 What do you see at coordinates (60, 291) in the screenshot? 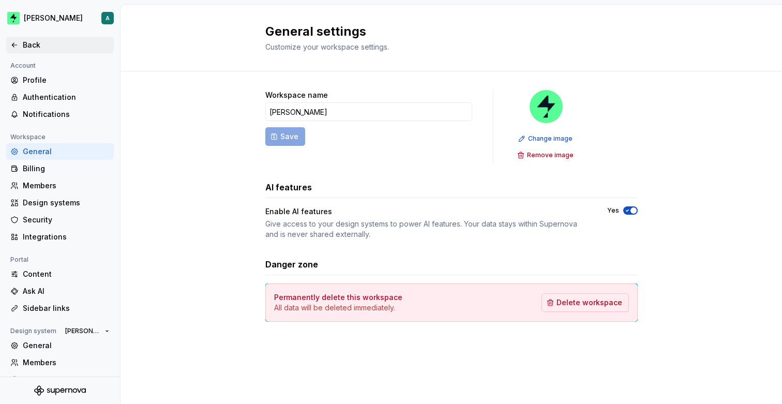
I see `a: Ask AI` at bounding box center [60, 291].